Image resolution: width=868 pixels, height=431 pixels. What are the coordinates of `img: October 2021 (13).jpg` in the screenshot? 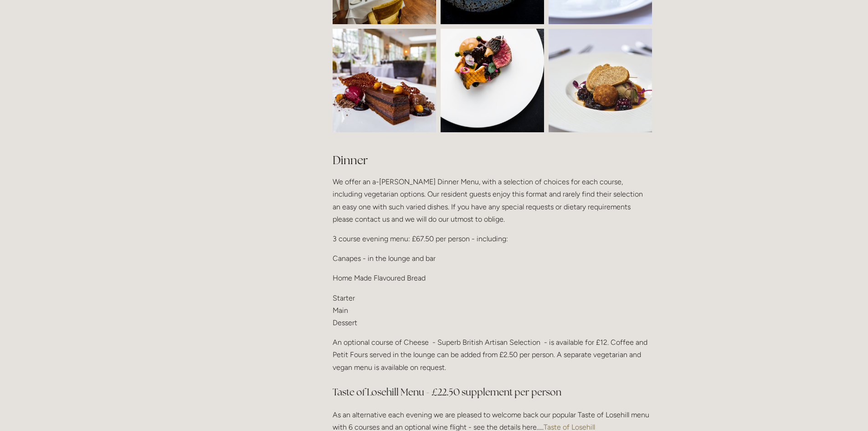 It's located at (392, 80).